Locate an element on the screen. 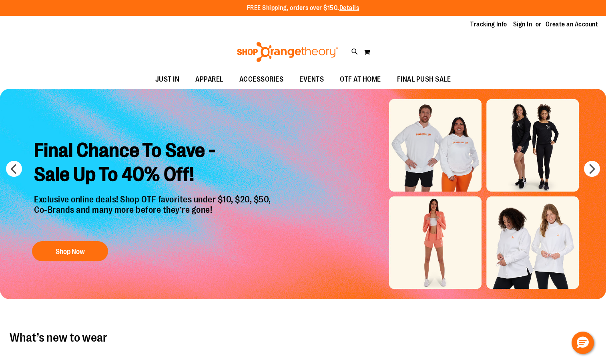 This screenshot has height=364, width=606. a: Create an Account is located at coordinates (572, 25).